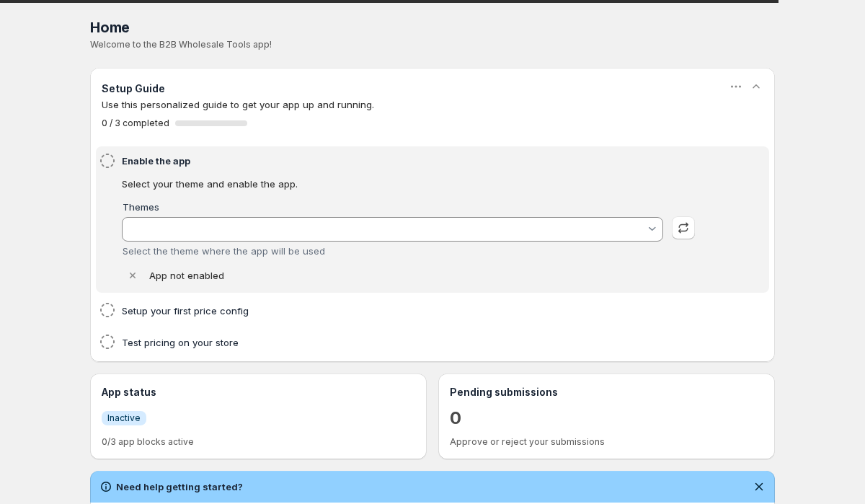 The image size is (865, 504). Describe the element at coordinates (408, 184) in the screenshot. I see `p: Select your theme and enable the app.` at that location.